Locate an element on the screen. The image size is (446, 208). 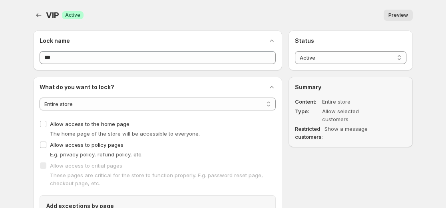
span: VIP is located at coordinates (52, 15).